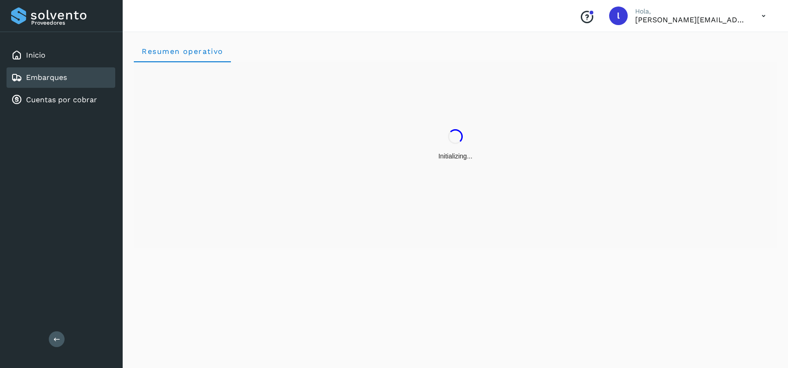 Image resolution: width=788 pixels, height=368 pixels. What do you see at coordinates (61, 55) in the screenshot?
I see `div: Inicio` at bounding box center [61, 55].